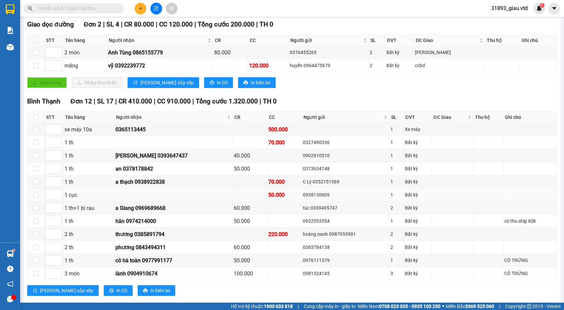 This screenshot has height=310, width=564. I want to click on div: 0373634748, so click(345, 168).